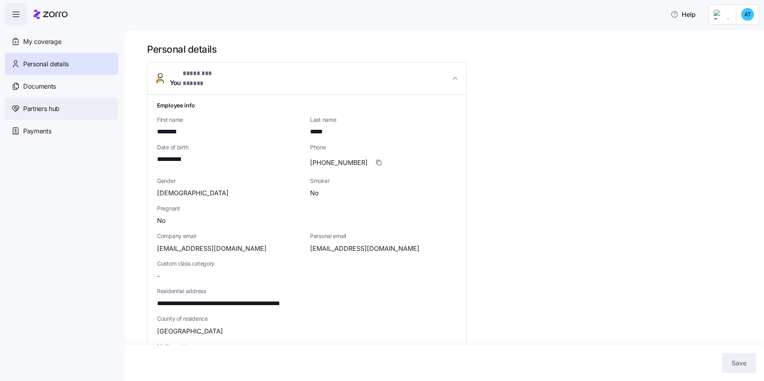 This screenshot has width=764, height=381. Describe the element at coordinates (42, 42) in the screenshot. I see `span: My coverage` at that location.